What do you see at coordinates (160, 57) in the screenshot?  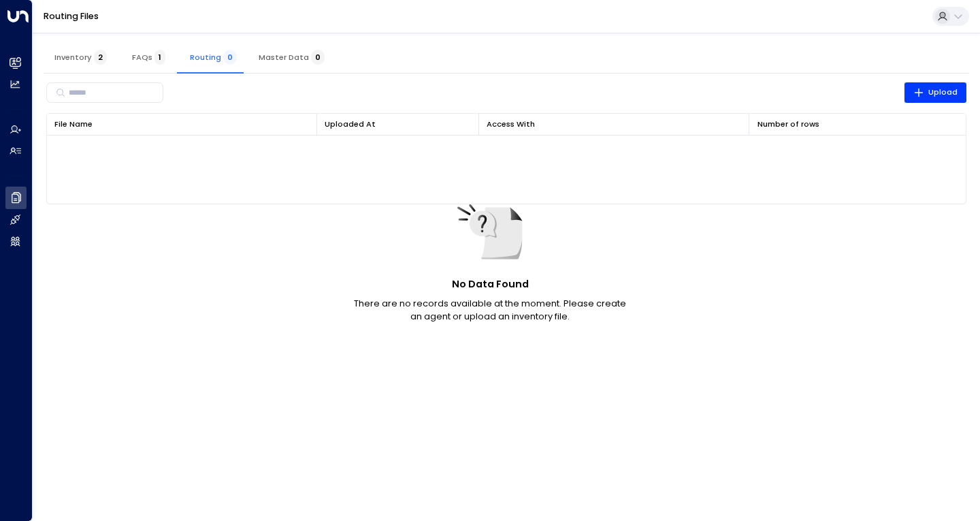 I see `span: 1` at bounding box center [160, 57].